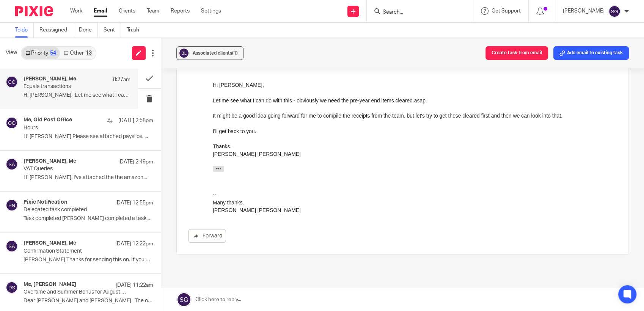  What do you see at coordinates (180, 11) in the screenshot?
I see `a: Reports` at bounding box center [180, 11].